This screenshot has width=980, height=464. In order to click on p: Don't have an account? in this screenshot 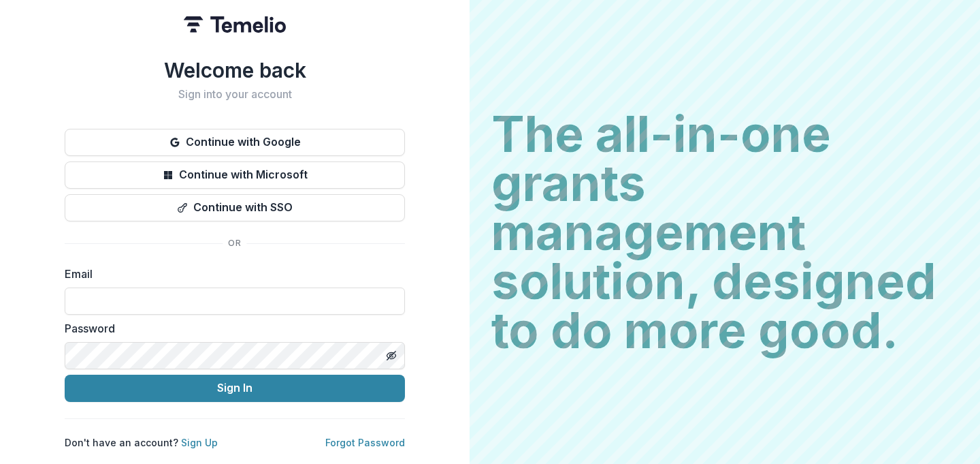, I will do `click(141, 442)`.